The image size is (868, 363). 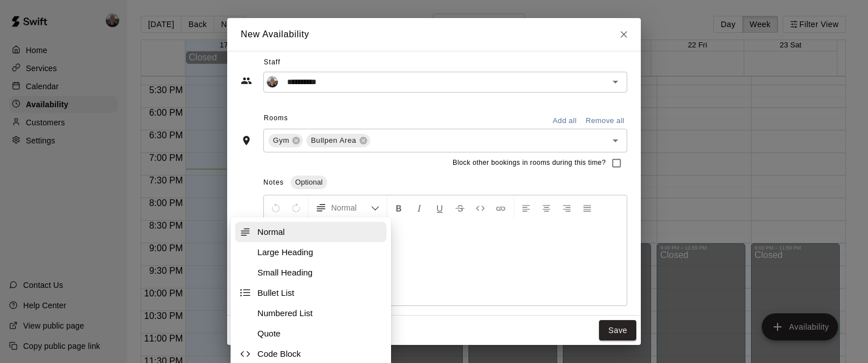 What do you see at coordinates (347, 208) in the screenshot?
I see `button: Formatting Options` at bounding box center [347, 208].